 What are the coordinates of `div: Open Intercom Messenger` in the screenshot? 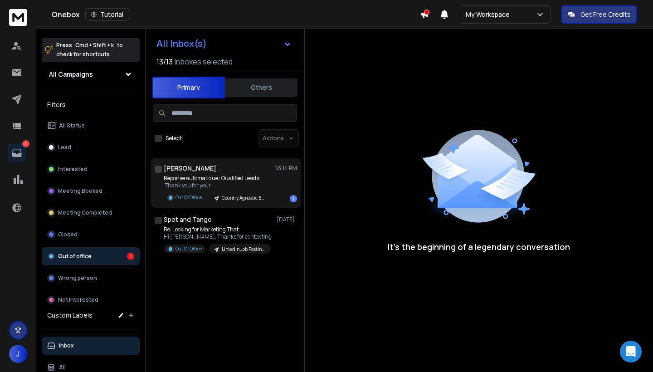 It's located at (630, 351).